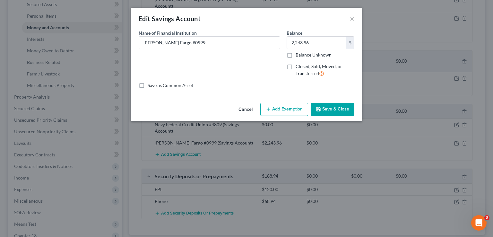  I want to click on div: Edit Savings Account, so click(169, 19).